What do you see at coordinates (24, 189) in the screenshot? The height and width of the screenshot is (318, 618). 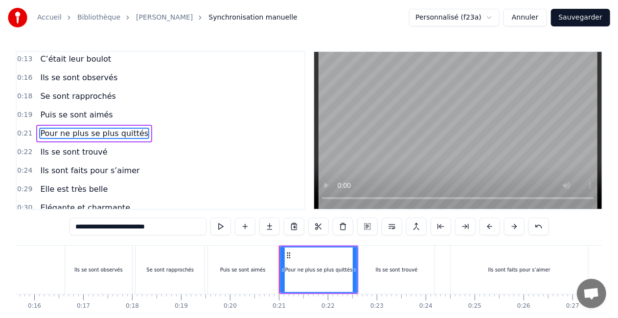 I see `span: 0:29` at bounding box center [24, 189].